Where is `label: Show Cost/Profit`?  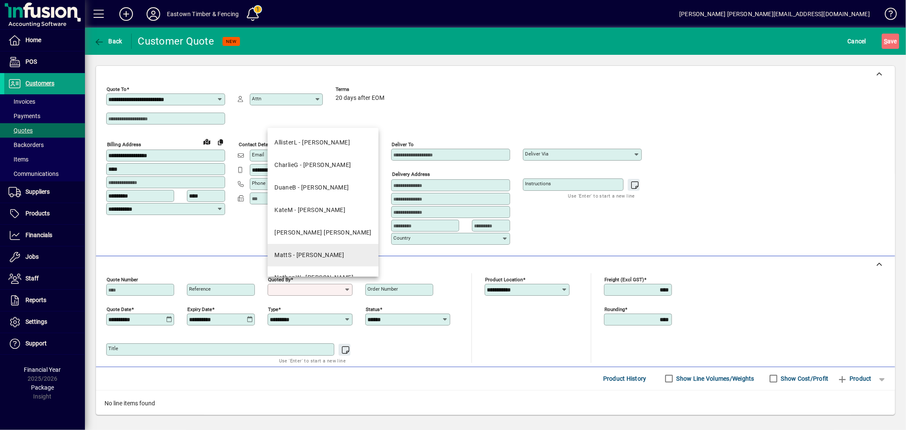 label: Show Cost/Profit is located at coordinates (804, 379).